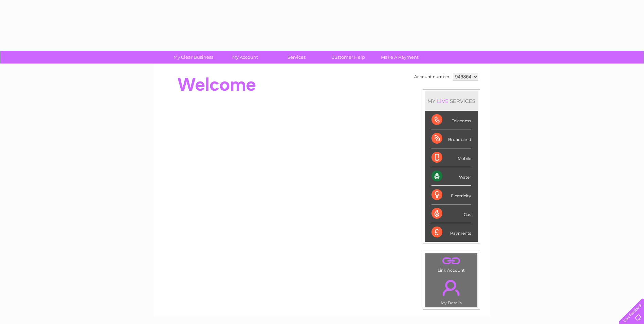  I want to click on td: Link Account, so click(451, 263).